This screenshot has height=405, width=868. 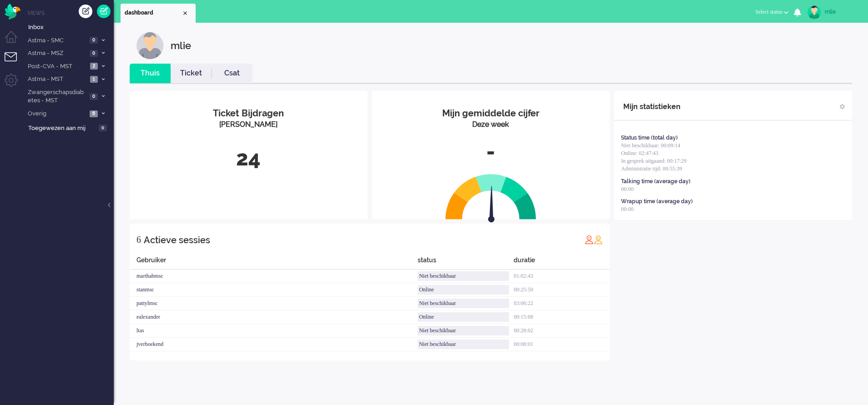 What do you see at coordinates (815, 13) in the screenshot?
I see `img: avatar` at bounding box center [815, 13].